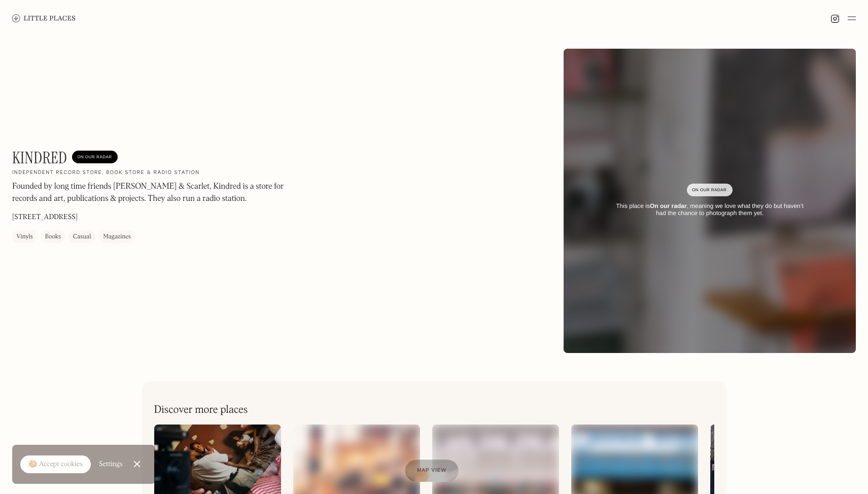 This screenshot has width=868, height=494. What do you see at coordinates (668, 206) in the screenshot?
I see `strong: On our radar` at bounding box center [668, 206].